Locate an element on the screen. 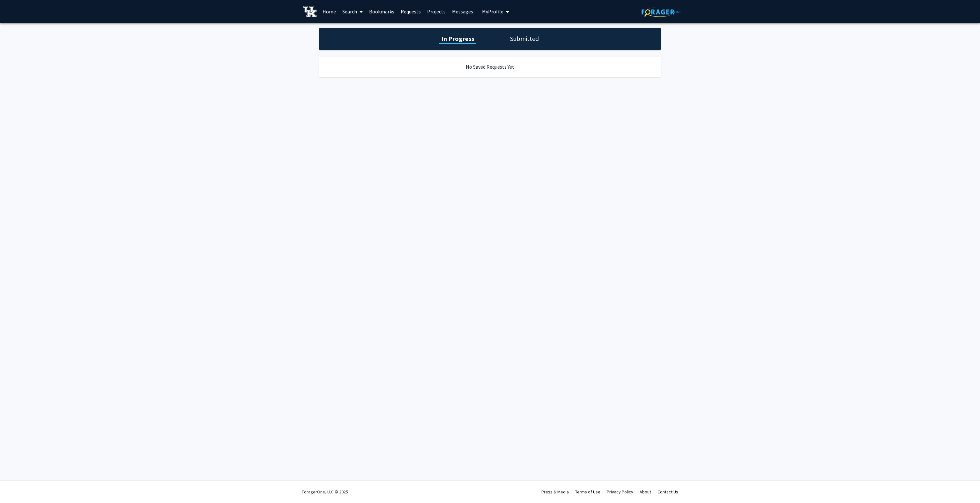  h1: Submitted is located at coordinates (524, 39).